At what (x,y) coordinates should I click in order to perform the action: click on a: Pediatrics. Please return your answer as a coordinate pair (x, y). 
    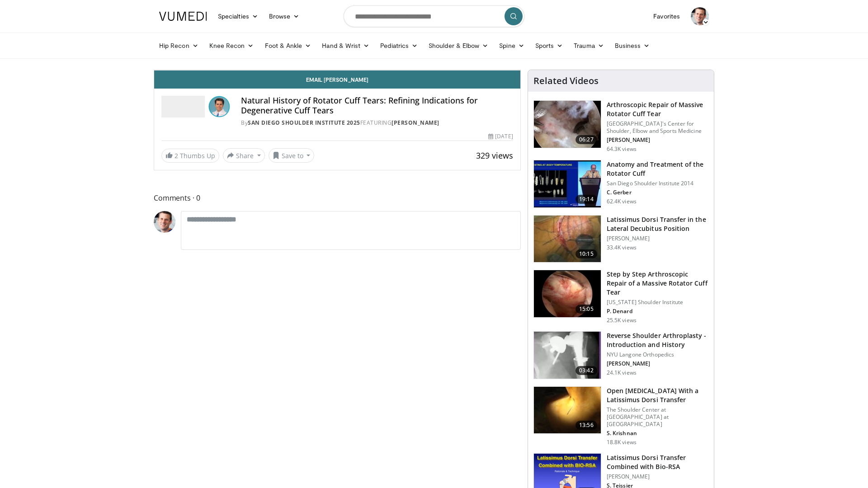
    Looking at the image, I should click on (399, 46).